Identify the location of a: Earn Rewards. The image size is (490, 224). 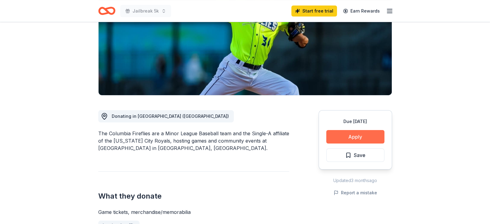
(362, 11).